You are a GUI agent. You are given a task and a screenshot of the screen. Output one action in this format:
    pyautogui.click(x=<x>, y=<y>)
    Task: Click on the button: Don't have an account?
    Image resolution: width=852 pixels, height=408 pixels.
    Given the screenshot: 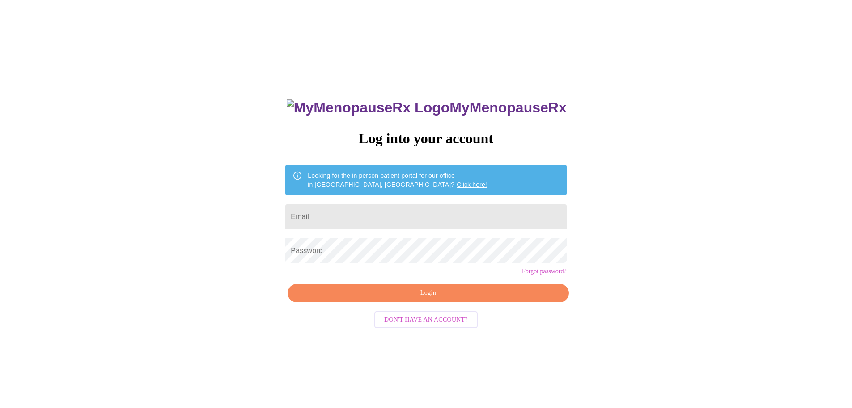 What is the action you would take?
    pyautogui.click(x=426, y=319)
    